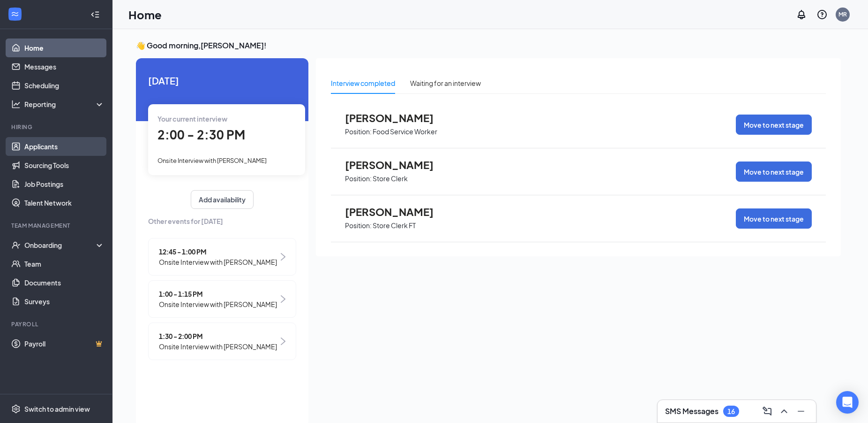 This screenshot has width=868, height=423. I want to click on svg: Minimize, so click(801, 410).